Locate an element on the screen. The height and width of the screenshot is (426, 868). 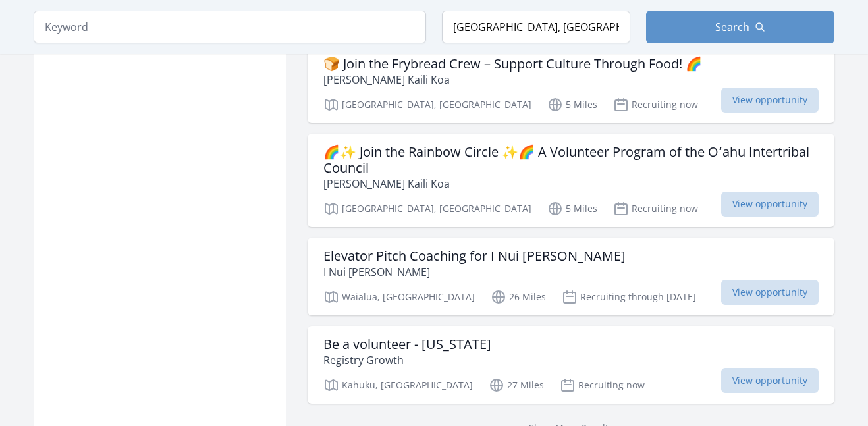
p: Registry Growth is located at coordinates (407, 360).